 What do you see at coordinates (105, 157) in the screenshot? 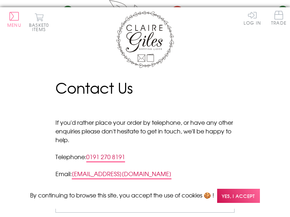
I see `a: 0191 270 8191` at bounding box center [105, 157].